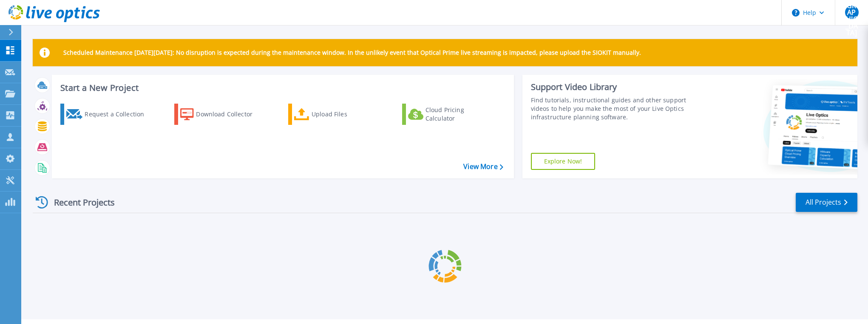 This screenshot has width=868, height=324. What do you see at coordinates (450, 115) in the screenshot?
I see `a: Cloud Pricing Calculator` at bounding box center [450, 115].